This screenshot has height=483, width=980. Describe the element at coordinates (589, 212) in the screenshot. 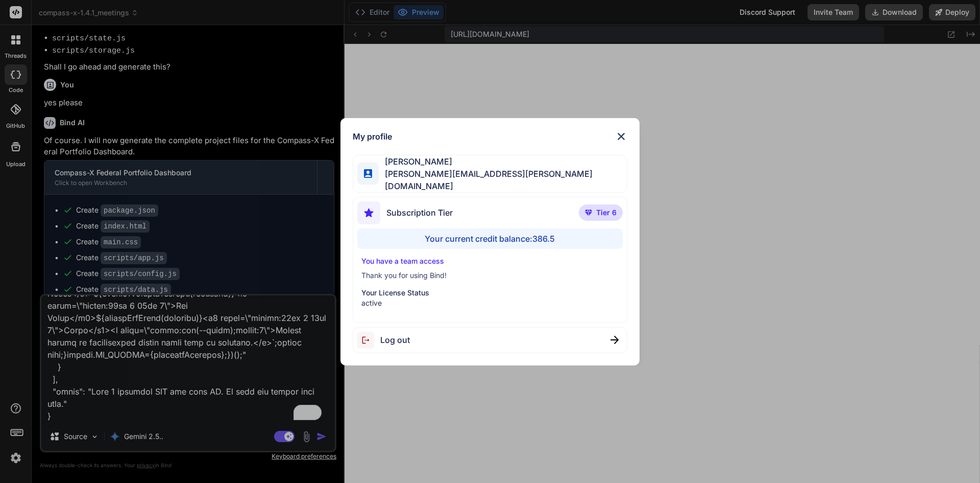

I see `img: premium` at that location.